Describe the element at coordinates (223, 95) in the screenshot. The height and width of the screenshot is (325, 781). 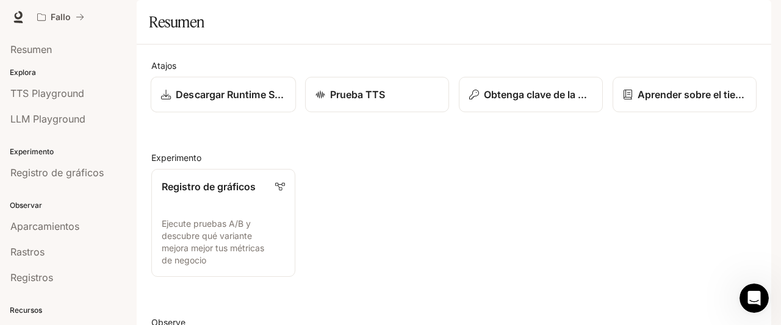
I see `a: Descargar Runtime SDK` at that location.